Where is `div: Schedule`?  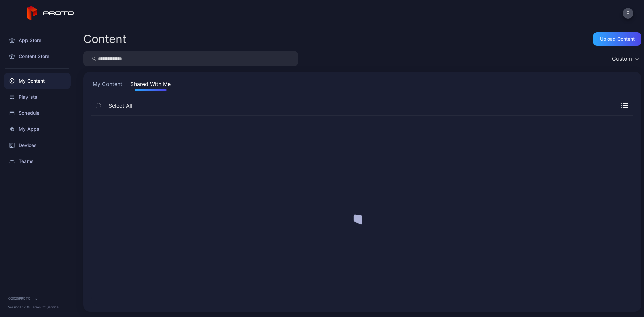
div: Schedule is located at coordinates (37, 113).